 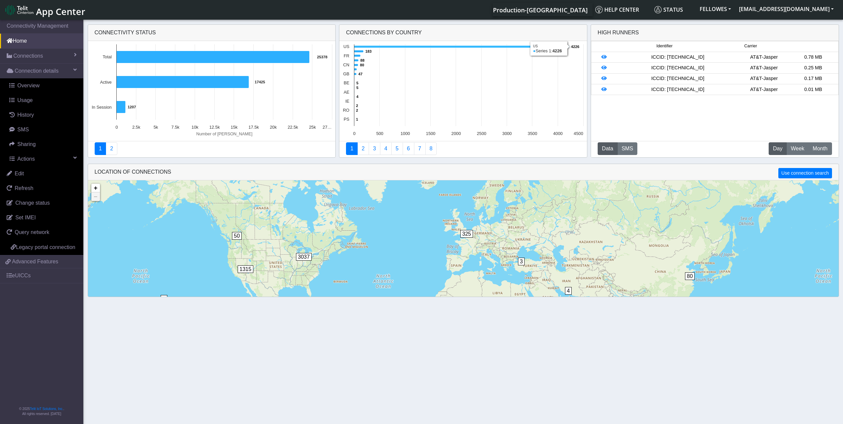 I want to click on text: RO, so click(x=346, y=110).